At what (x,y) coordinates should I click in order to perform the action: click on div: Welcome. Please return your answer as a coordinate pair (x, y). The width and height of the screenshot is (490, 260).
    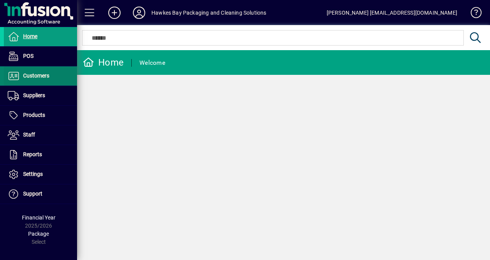
    Looking at the image, I should click on (152, 63).